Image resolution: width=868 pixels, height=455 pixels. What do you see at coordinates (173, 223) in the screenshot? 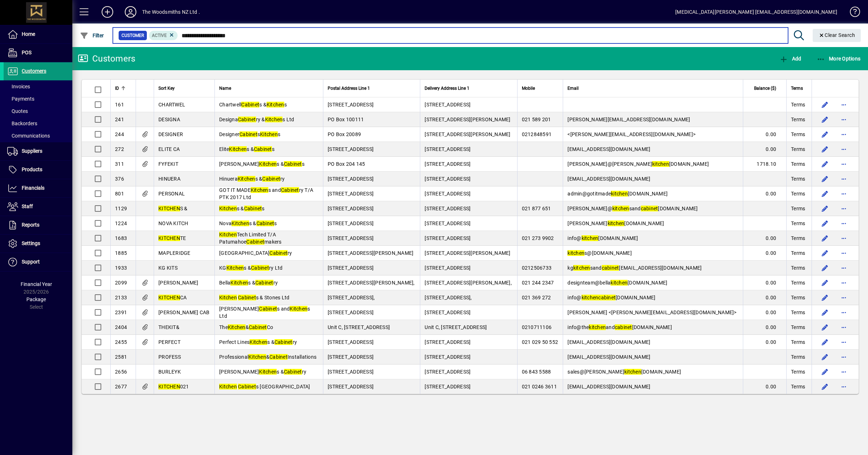
I see `span: NOVA KITCH` at bounding box center [173, 223].